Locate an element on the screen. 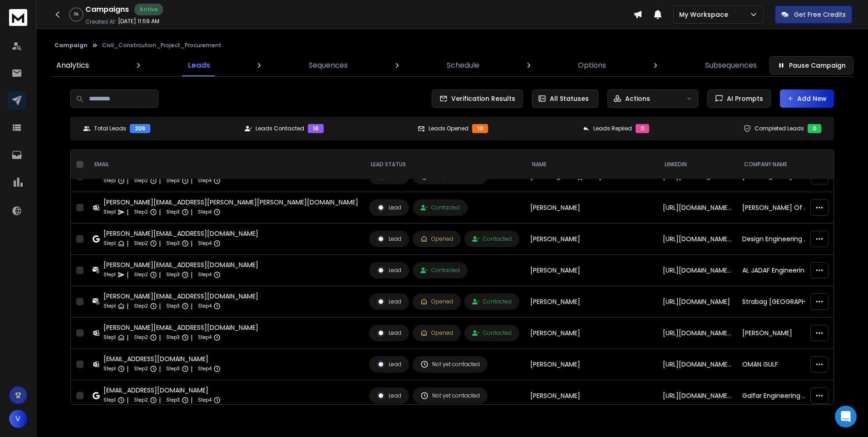 The height and width of the screenshot is (437, 868). p: Subsequences is located at coordinates (731, 65).